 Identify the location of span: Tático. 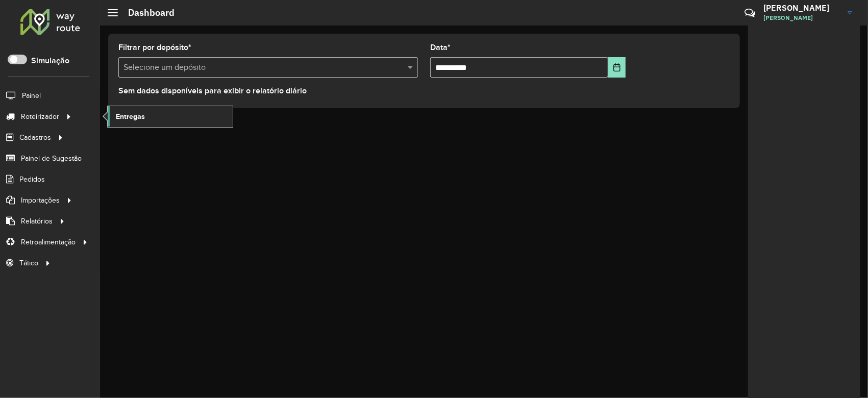
(29, 263).